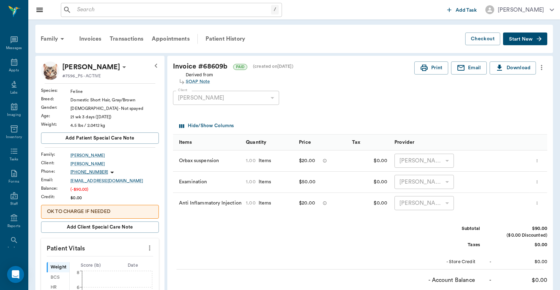  I want to click on div: Derived from, so click(199, 78).